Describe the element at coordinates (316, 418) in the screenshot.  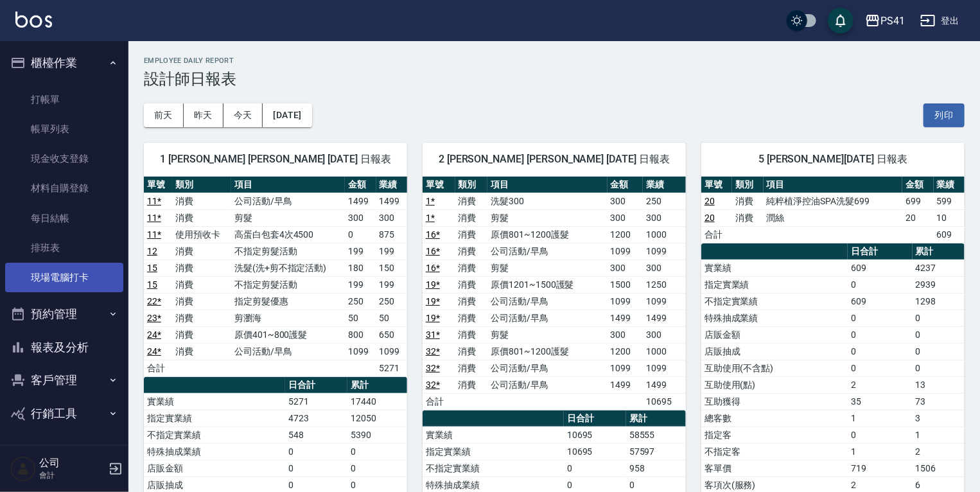
I see `td: 4723` at that location.